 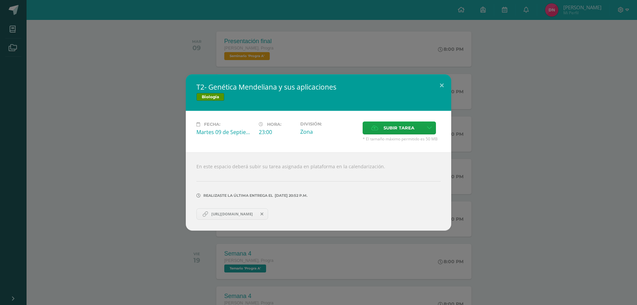 What do you see at coordinates (210, 97) in the screenshot?
I see `span: Biología` at bounding box center [210, 97].